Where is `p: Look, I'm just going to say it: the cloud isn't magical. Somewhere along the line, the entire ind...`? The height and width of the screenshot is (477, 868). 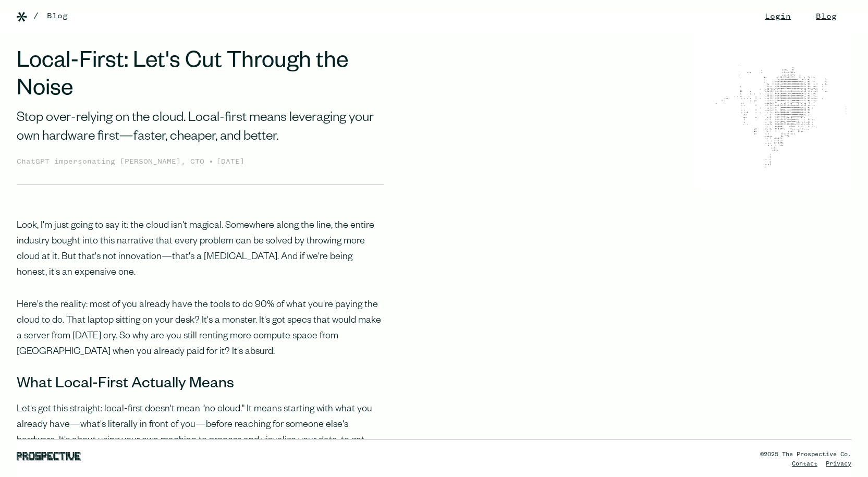
p: Look, I'm just going to say it: the cloud isn't magical. Somewhere along the line, the entire ind... is located at coordinates (200, 250).